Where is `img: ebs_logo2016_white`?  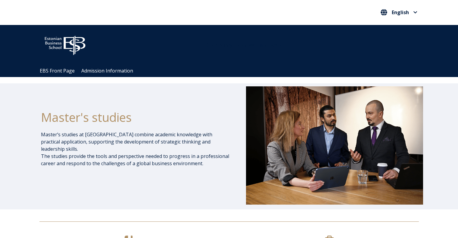
img: ebs_logo2016_white is located at coordinates (65, 44).